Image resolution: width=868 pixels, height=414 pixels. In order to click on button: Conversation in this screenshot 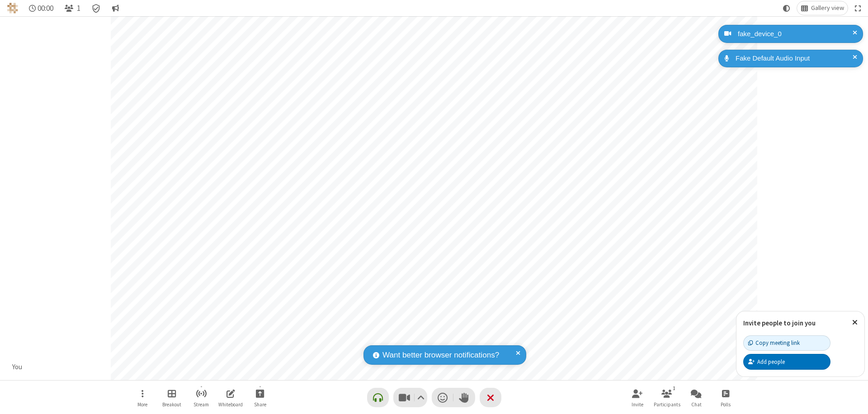, I will do `click(115, 8)`.